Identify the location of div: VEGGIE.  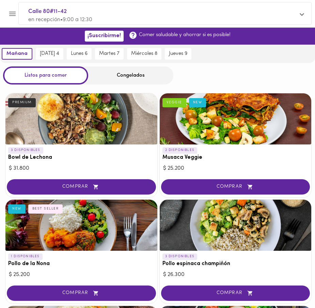
(175, 103).